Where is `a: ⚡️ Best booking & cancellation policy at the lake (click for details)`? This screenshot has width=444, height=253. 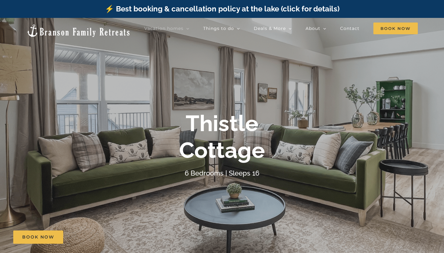 a: ⚡️ Best booking & cancellation policy at the lake (click for details) is located at coordinates (222, 9).